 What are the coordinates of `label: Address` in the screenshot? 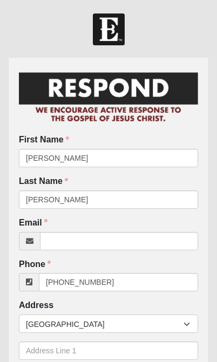 It's located at (36, 305).